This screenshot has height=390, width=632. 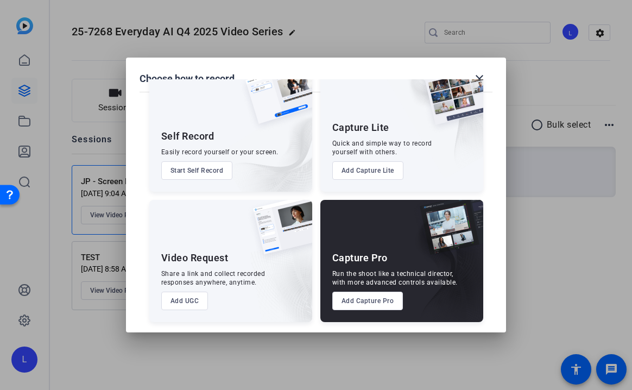 What do you see at coordinates (434, 124) in the screenshot?
I see `img: embarkstudio-capture-lite.png` at bounding box center [434, 124].